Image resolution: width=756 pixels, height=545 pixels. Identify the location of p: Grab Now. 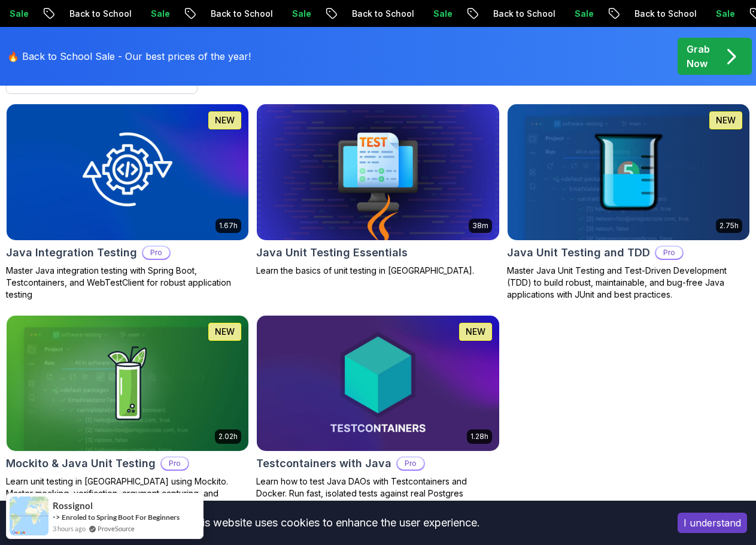
(698, 56).